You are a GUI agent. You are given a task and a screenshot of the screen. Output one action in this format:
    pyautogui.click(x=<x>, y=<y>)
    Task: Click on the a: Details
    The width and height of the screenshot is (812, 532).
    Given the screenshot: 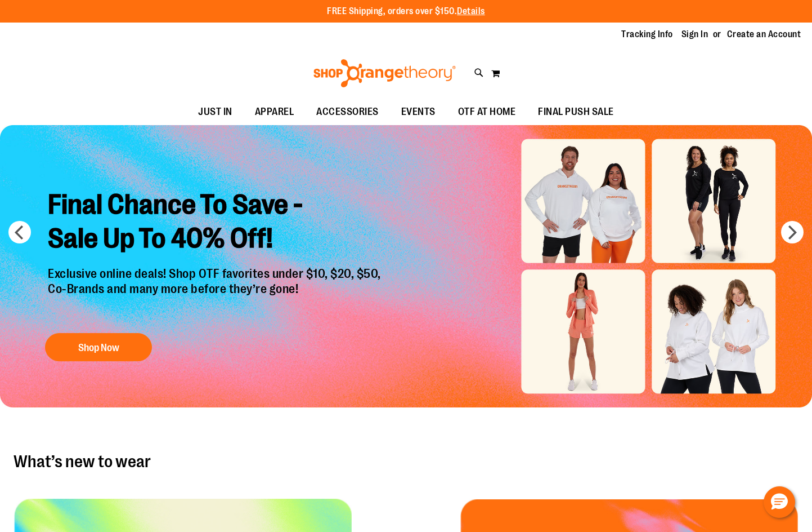 What is the action you would take?
    pyautogui.click(x=471, y=11)
    